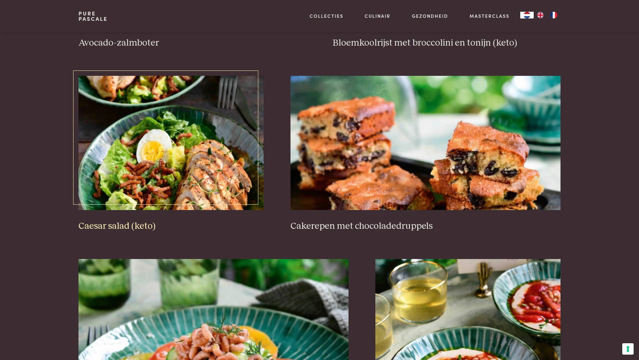  What do you see at coordinates (541, 15) in the screenshot?
I see `a: EN` at bounding box center [541, 15].